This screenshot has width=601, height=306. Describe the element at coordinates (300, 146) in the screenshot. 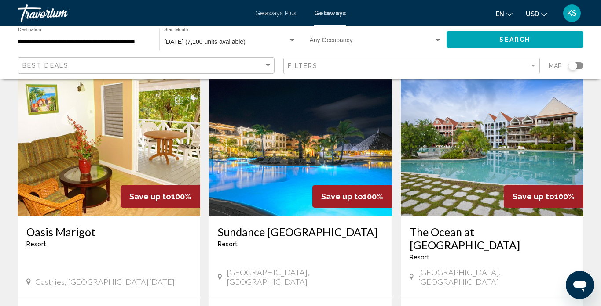

I see `img: FB98E01X.jpg` at that location.